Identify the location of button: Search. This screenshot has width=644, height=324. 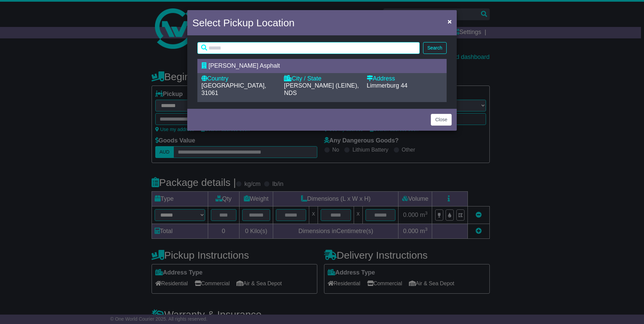
(435, 48).